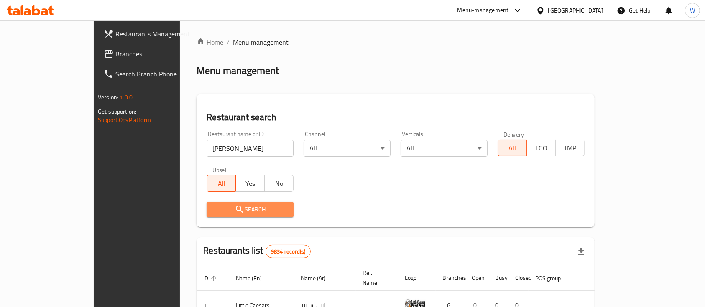 The height and width of the screenshot is (307, 705). Describe the element at coordinates (250, 184) in the screenshot. I see `button: Yes` at that location.